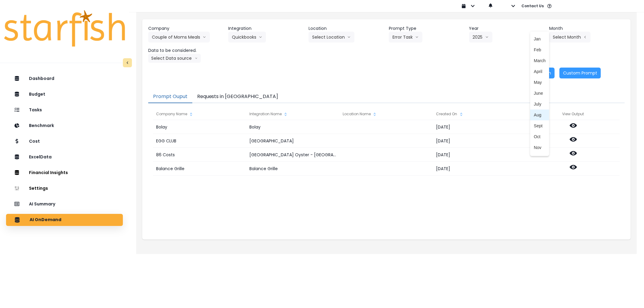 Image resolution: width=644 pixels, height=308 pixels. Describe the element at coordinates (539, 104) in the screenshot. I see `span: July` at that location.